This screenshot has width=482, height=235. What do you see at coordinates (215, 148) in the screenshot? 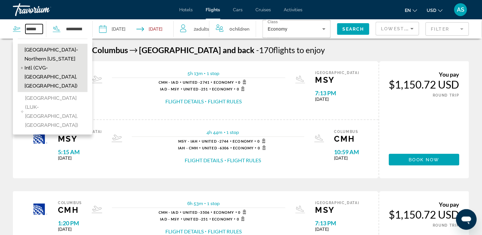
I see `span: 6306` at bounding box center [215, 148].